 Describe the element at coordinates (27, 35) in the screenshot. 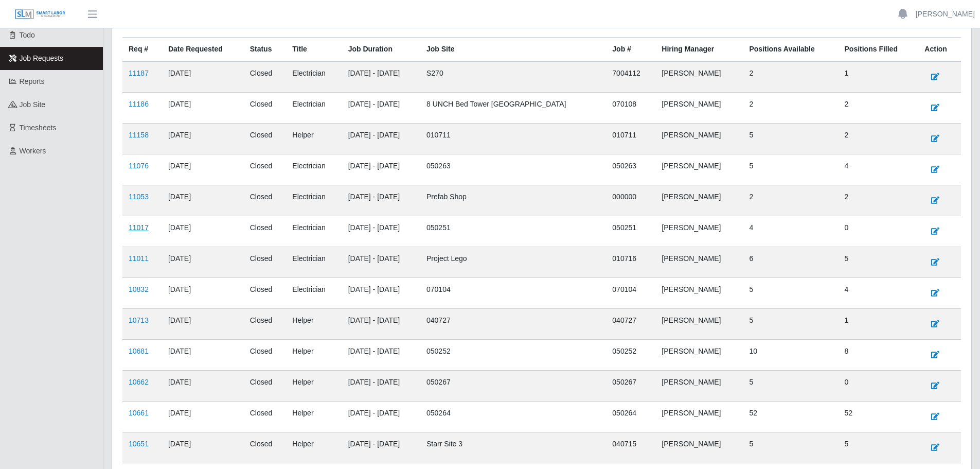

I see `span: Todo` at that location.